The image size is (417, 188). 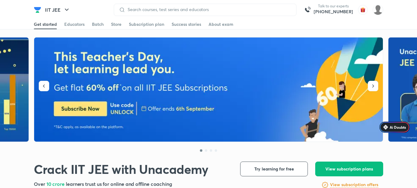 What do you see at coordinates (208, 10) in the screenshot?
I see `input: Search courses, test series and educators` at bounding box center [208, 10].